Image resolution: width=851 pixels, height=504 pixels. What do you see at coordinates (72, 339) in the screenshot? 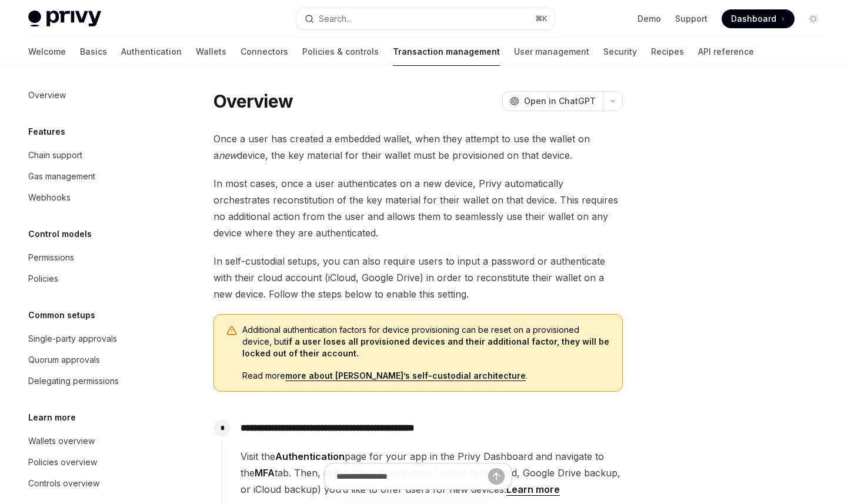
I see `div: Single-party approvals` at bounding box center [72, 339].